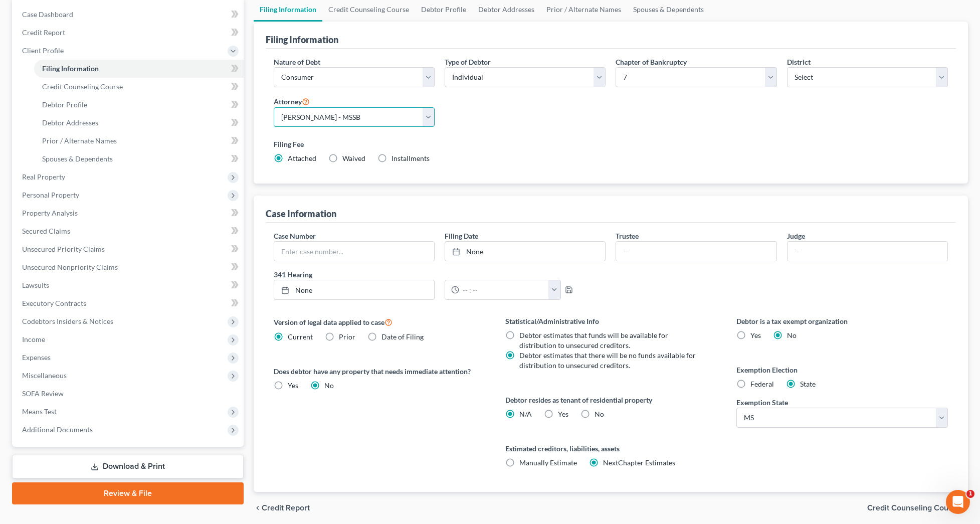 The height and width of the screenshot is (524, 980). Describe the element at coordinates (611, 399) in the screenshot. I see `label: Debtor resides as tenant of residential property` at that location.